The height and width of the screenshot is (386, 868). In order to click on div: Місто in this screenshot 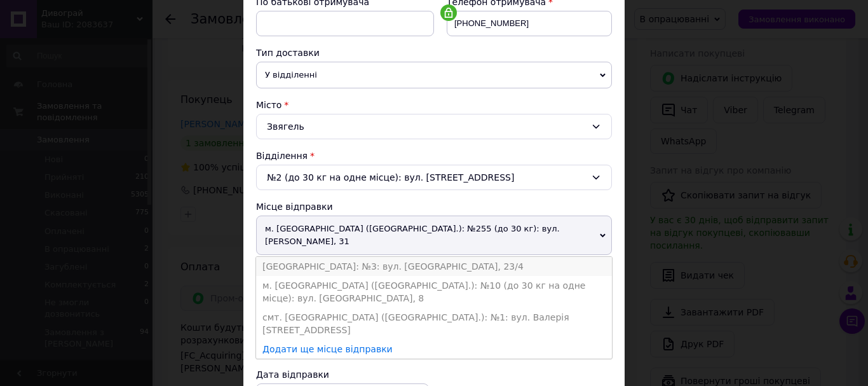, I will do `click(434, 105)`.